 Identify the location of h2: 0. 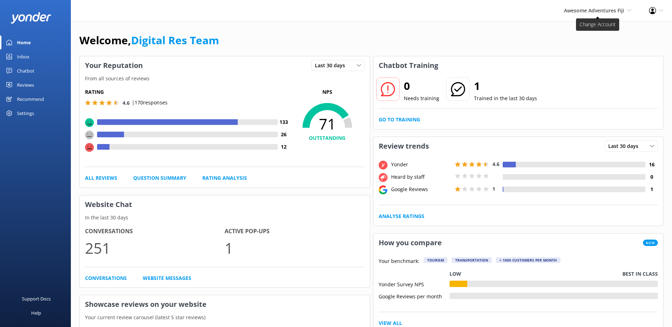
(421, 86).